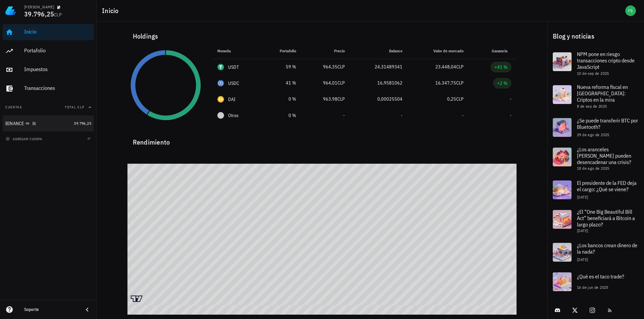  What do you see at coordinates (49, 32) in the screenshot?
I see `a: Inicio` at bounding box center [49, 32].